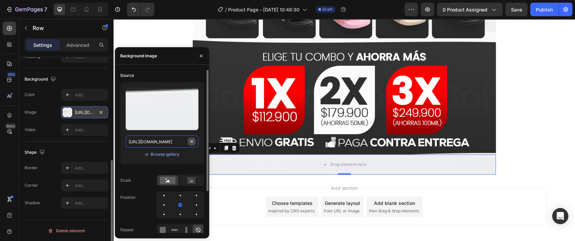 The height and width of the screenshot is (241, 575). Describe the element at coordinates (10, 126) in the screenshot. I see `div: Beta` at that location.